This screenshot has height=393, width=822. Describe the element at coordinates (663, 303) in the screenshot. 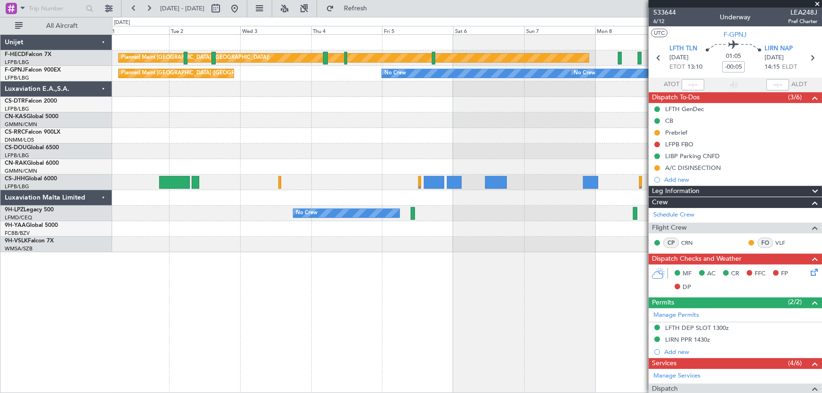

I see `span: Permits` at that location.